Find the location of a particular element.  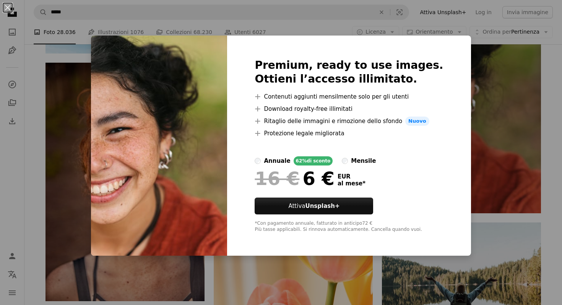

h2: Premium, ready to use images. Ottieni l’accesso illimitato. is located at coordinates (348, 72).